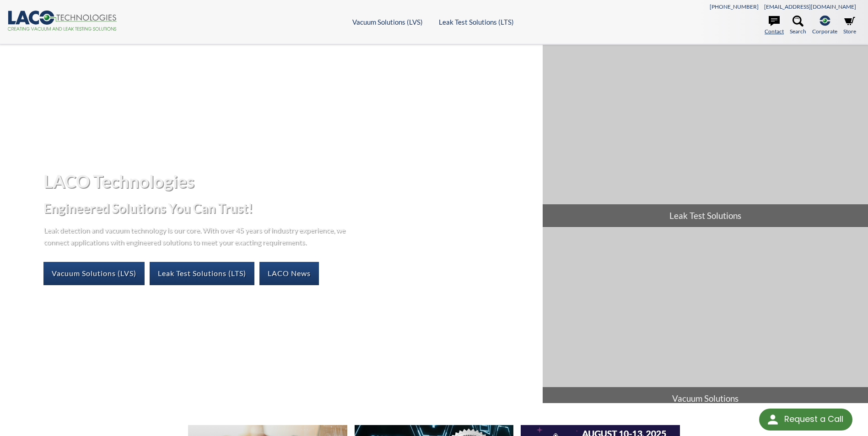 The width and height of the screenshot is (868, 436). Describe the element at coordinates (289, 181) in the screenshot. I see `h1: LACO Technologies` at that location.